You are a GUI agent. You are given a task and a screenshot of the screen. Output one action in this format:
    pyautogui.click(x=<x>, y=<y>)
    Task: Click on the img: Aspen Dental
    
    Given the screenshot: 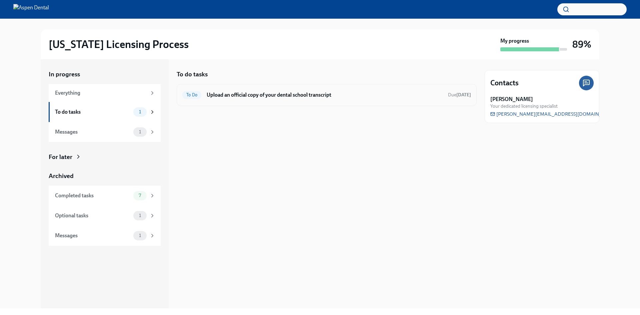 What is the action you would take?
    pyautogui.click(x=31, y=9)
    